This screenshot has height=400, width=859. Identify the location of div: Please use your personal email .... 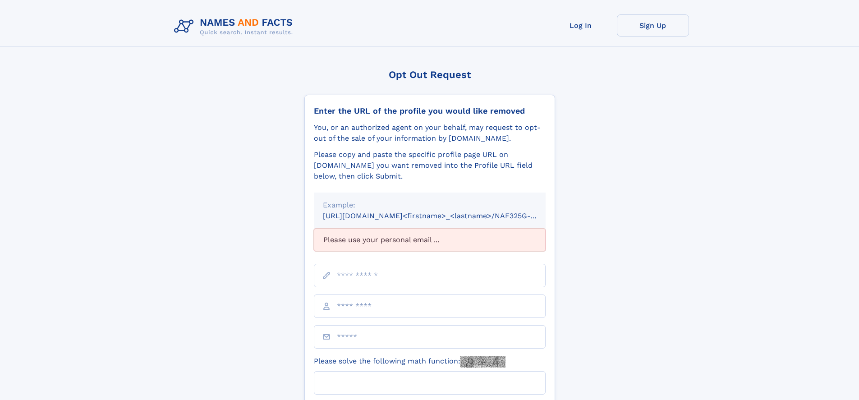
(430, 240).